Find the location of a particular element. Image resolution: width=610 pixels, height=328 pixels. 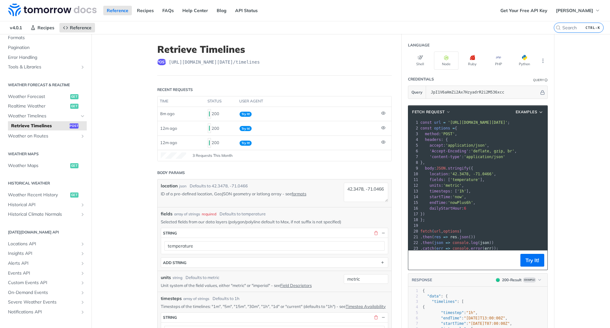

button: Show subpages for Weather on Routes is located at coordinates (83, 136).